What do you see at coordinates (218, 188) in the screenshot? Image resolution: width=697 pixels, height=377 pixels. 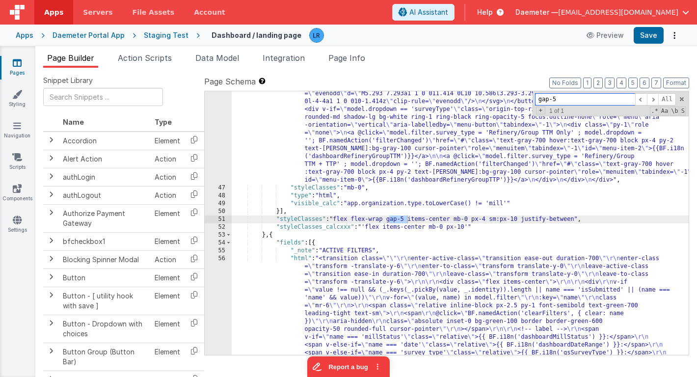 I see `div: 47` at bounding box center [218, 188].